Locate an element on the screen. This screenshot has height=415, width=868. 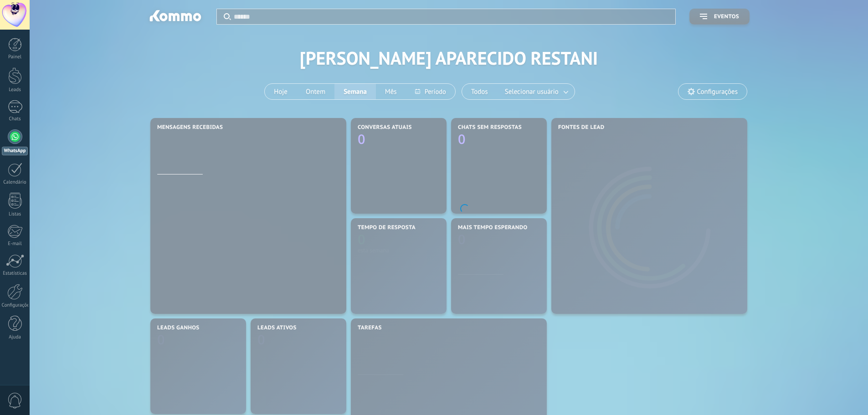
div: Listas is located at coordinates (15, 214).